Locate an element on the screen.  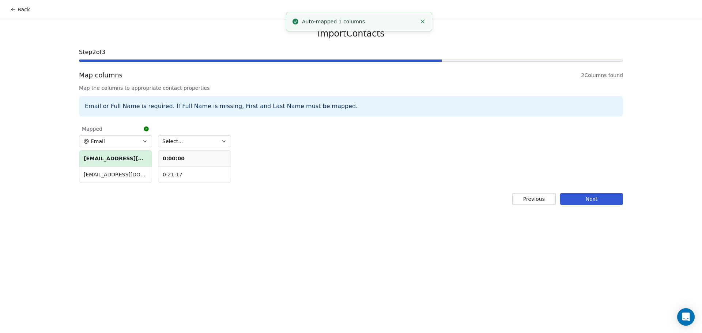
button: Back is located at coordinates (20, 10).